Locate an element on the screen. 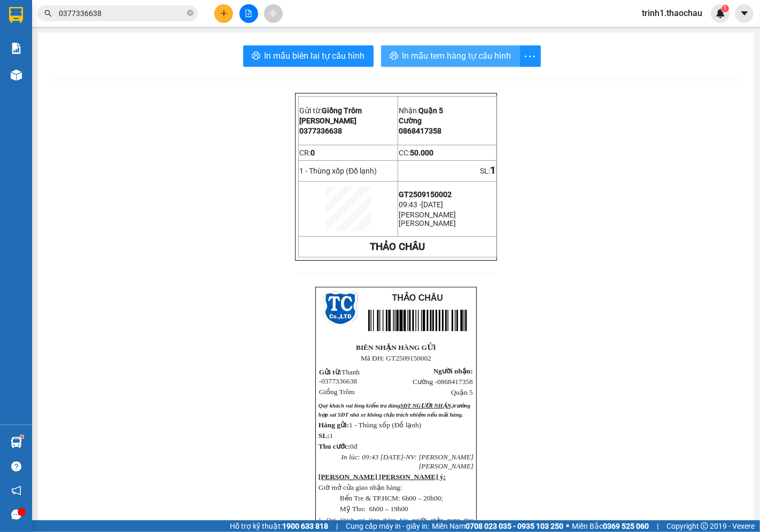 Image resolution: width=760 pixels, height=532 pixels. span: Quận 5 is located at coordinates (462, 392).